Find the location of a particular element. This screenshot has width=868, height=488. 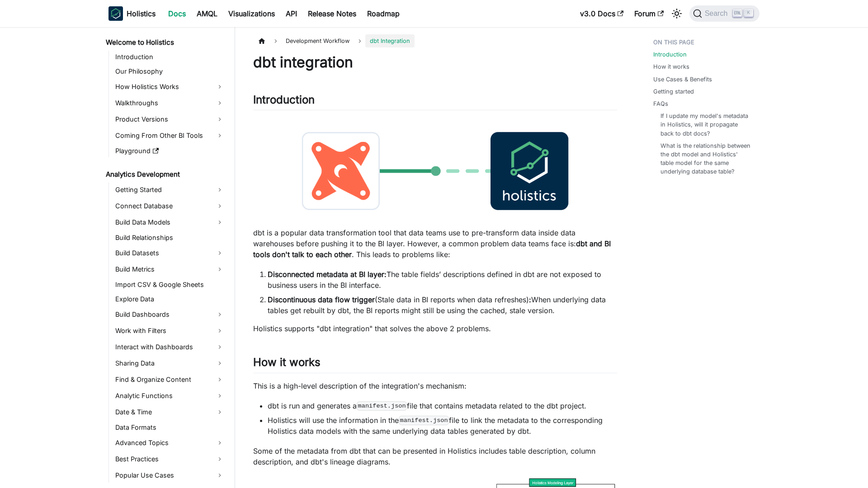

a: How Holistics Works is located at coordinates (170, 87).